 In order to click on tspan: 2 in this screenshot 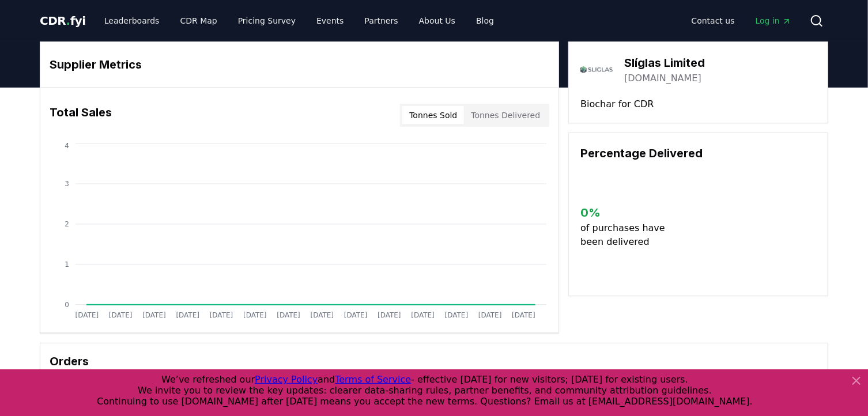, I will do `click(67, 224)`.